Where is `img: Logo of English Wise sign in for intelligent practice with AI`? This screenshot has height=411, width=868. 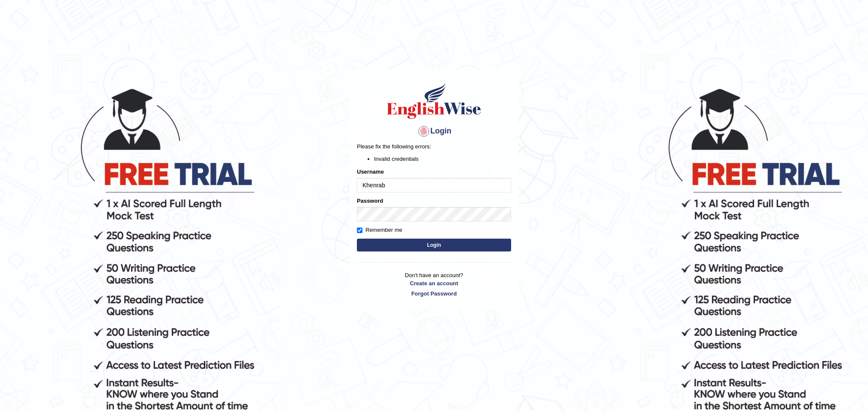
img: Logo of English Wise sign in for intelligent practice with AI is located at coordinates (434, 101).